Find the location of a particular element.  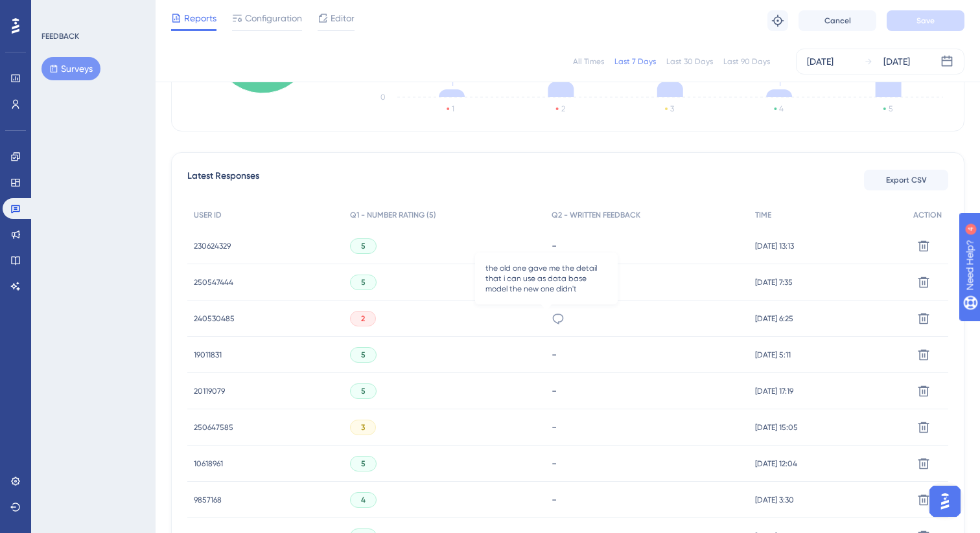

button: Export CSV is located at coordinates (906, 180).